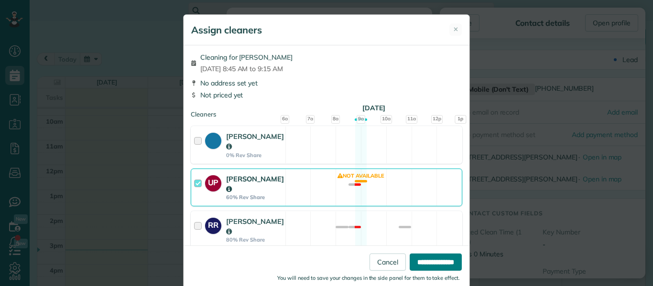  I want to click on strong: RR, so click(213, 225).